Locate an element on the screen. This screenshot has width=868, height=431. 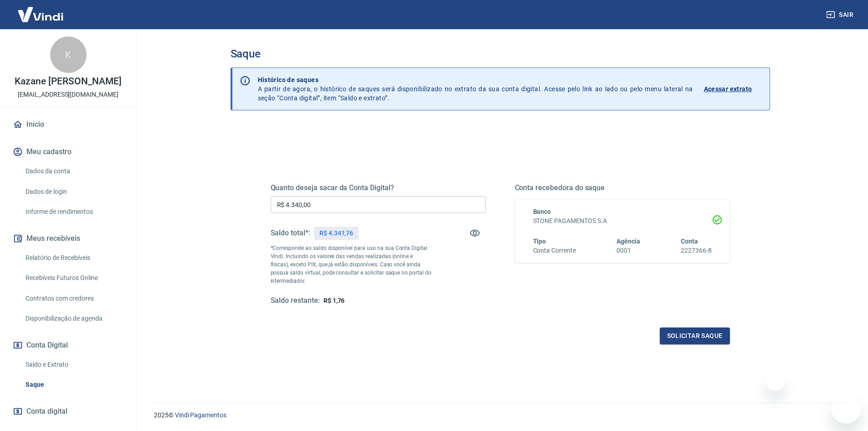
a: Dados de login is located at coordinates (73, 191).